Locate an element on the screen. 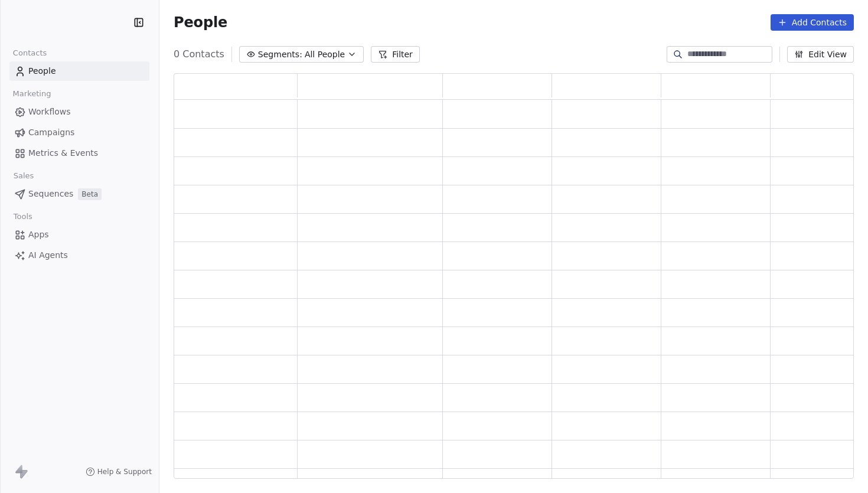  span: Beta is located at coordinates (90, 194).